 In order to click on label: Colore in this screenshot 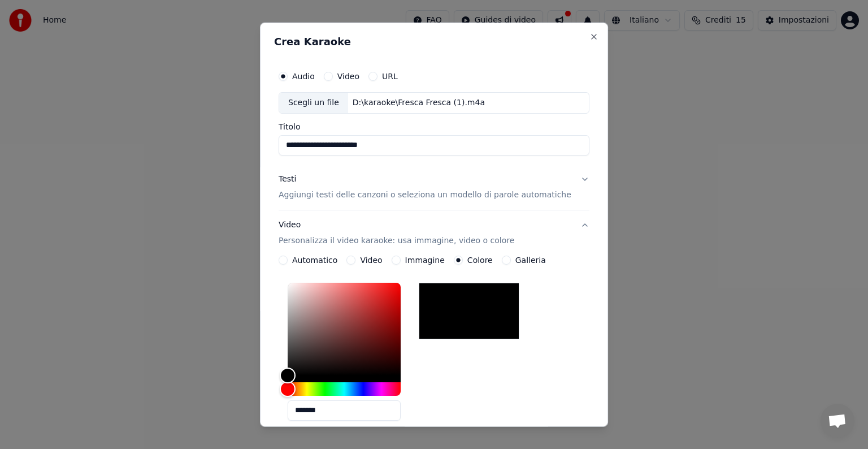, I will do `click(479, 260)`.